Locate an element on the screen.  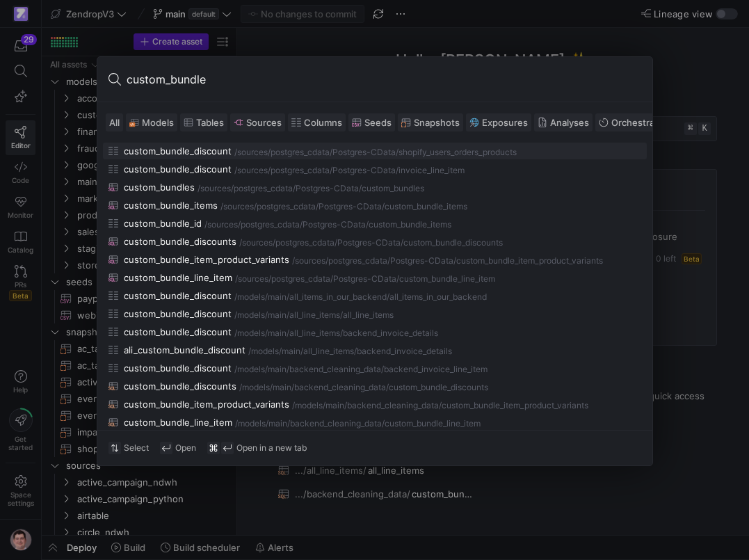
div: ali_custom_bundle_discount is located at coordinates (184, 350).